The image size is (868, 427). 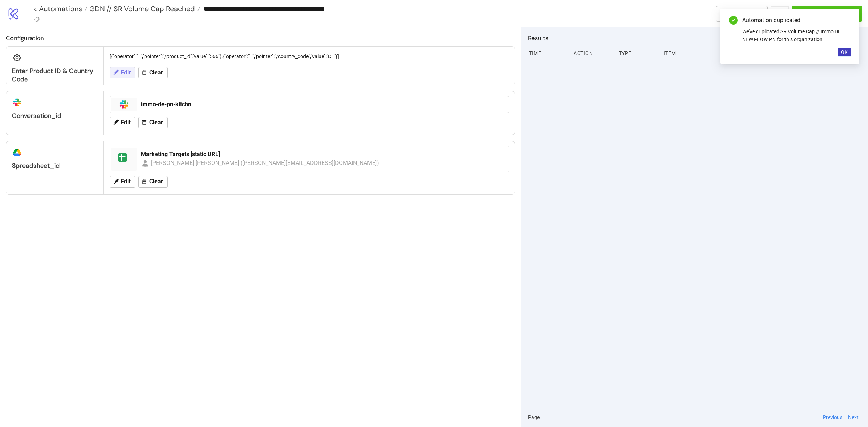 I want to click on h2: Configuration, so click(x=261, y=38).